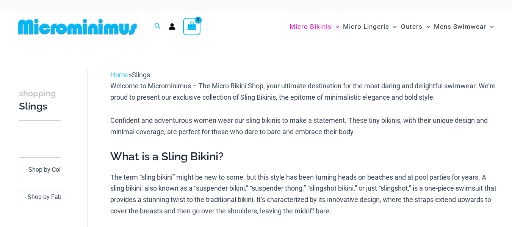  Describe the element at coordinates (370, 27) in the screenshot. I see `a: Micro LingerieMenu ToggleMenu Toggle` at that location.